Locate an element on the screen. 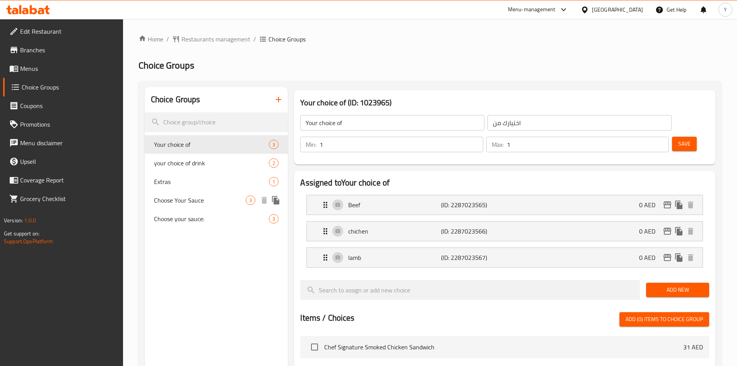  a: Coverage Report is located at coordinates (63, 180).